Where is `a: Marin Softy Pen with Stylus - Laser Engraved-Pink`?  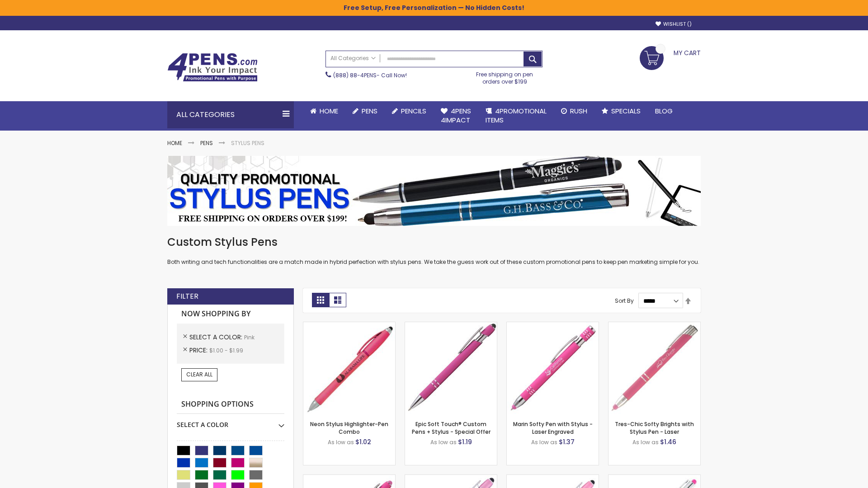
a: Marin Softy Pen with Stylus - Laser Engraved-Pink is located at coordinates (552, 325).